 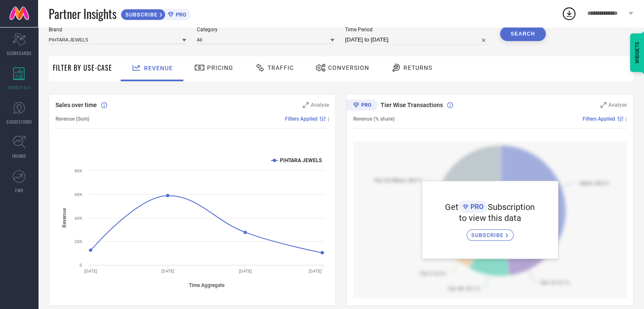 I want to click on text: PIHTARA JEWELS, so click(x=301, y=160).